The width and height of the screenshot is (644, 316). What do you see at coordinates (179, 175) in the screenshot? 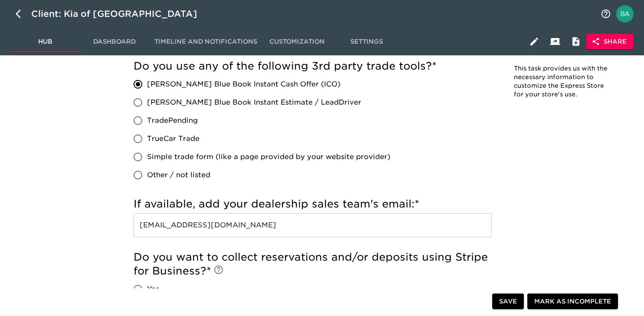
I see `span: Other / not listed` at bounding box center [179, 175].